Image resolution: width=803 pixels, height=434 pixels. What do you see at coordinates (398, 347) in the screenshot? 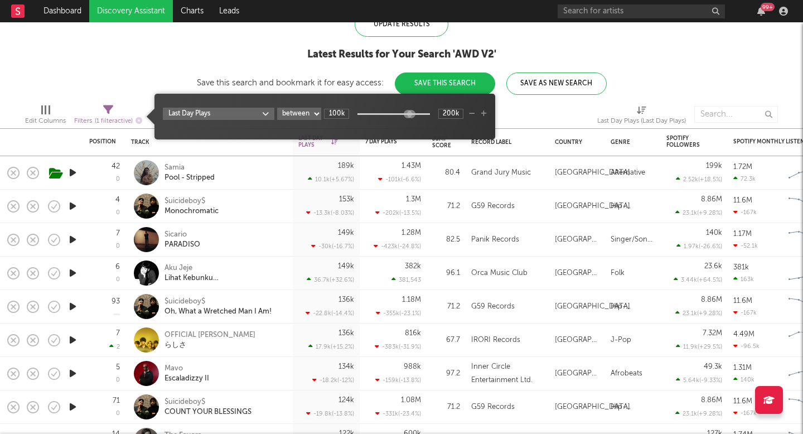
I see `div: -383k ( -31.9 % )` at bounding box center [398, 347].